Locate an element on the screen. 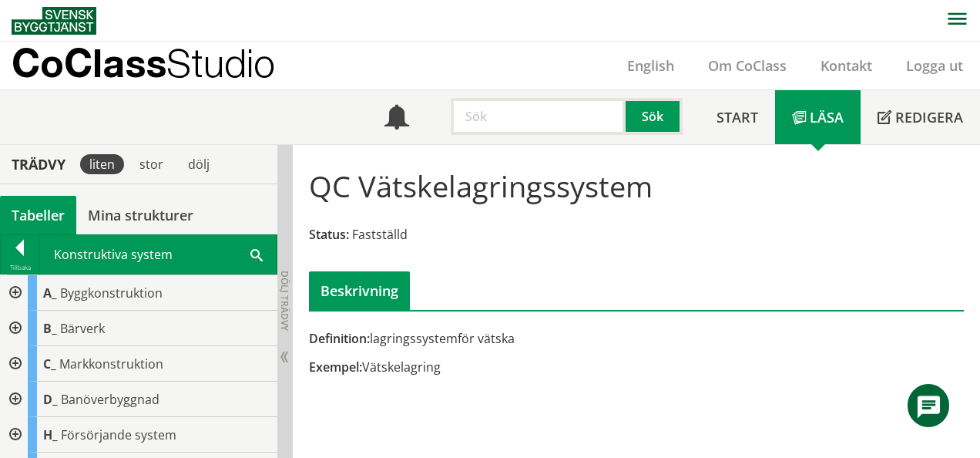  p: CoClass is located at coordinates (143, 63).